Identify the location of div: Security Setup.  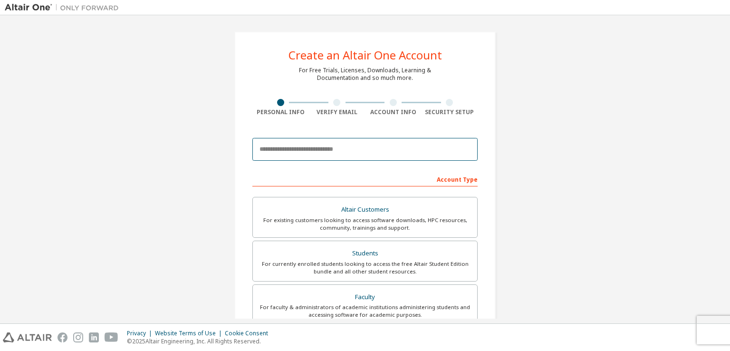
(449, 112).